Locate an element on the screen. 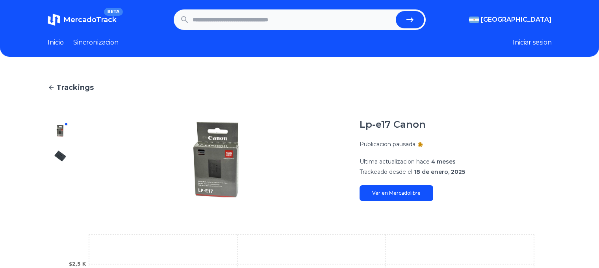 The width and height of the screenshot is (599, 268). tspan: $2,5 K is located at coordinates (77, 264).